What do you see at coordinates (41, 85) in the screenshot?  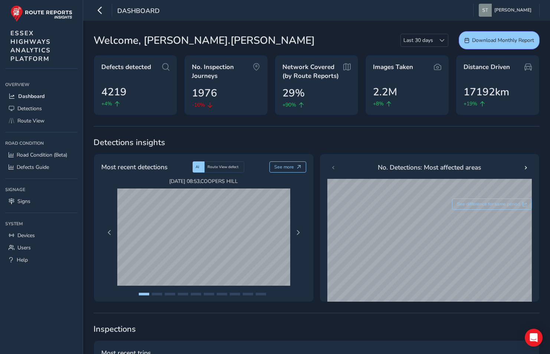 I see `div: Overview` at bounding box center [41, 85].